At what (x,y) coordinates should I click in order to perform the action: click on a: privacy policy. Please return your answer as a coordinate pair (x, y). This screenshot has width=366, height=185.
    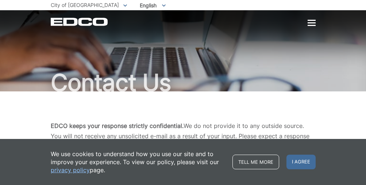
    Looking at the image, I should click on (70, 170).